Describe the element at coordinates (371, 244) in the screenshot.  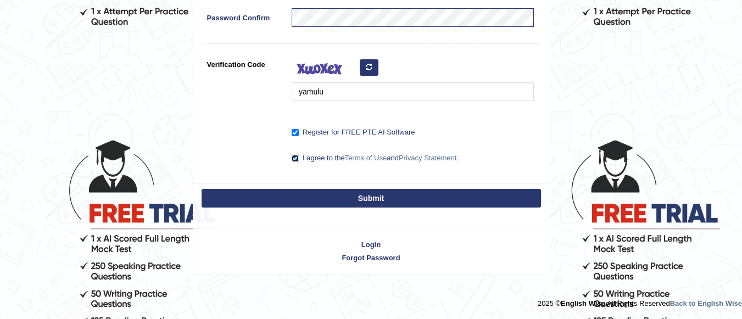
I see `a: Login` at that location.